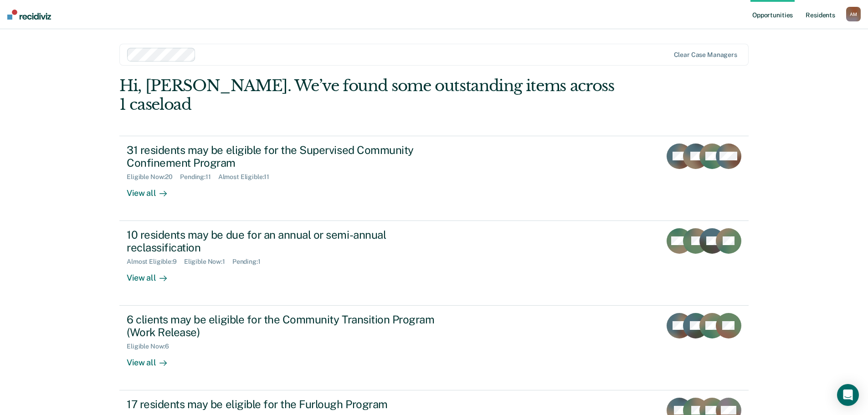  Describe the element at coordinates (848, 395) in the screenshot. I see `div: Open Intercom Messenger` at that location.